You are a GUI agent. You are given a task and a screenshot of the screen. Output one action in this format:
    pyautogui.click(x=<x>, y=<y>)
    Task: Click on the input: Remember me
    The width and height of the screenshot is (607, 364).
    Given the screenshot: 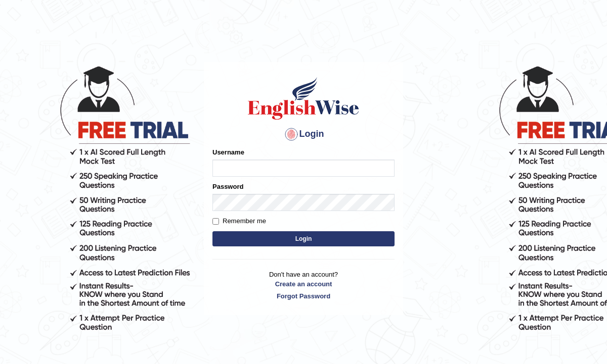 What is the action you would take?
    pyautogui.click(x=216, y=222)
    